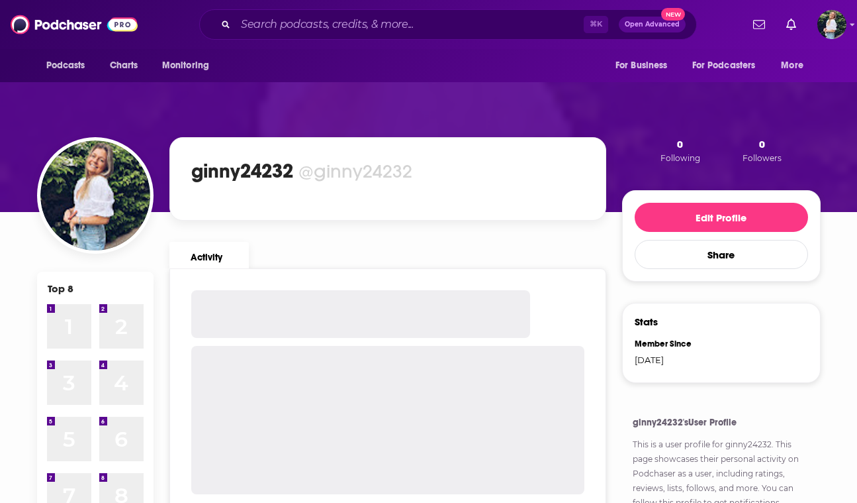 The image size is (857, 503). What do you see at coordinates (673, 14) in the screenshot?
I see `span: New` at bounding box center [673, 14].